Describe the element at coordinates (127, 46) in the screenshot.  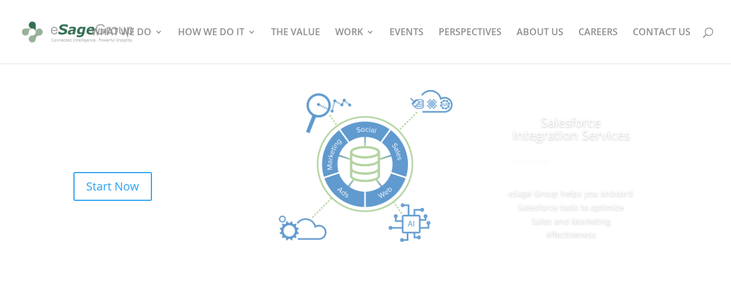
I see `a: WHAT WE DO` at that location.